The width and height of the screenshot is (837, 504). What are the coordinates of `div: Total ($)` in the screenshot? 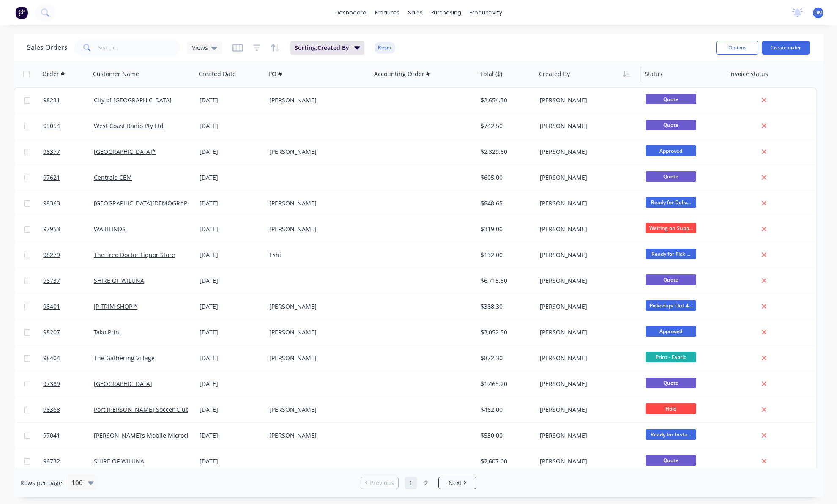 It's located at (491, 74).